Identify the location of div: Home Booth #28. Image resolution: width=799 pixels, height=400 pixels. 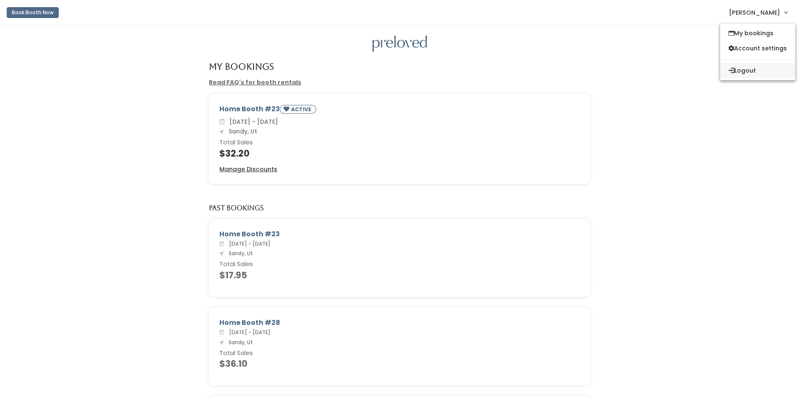
(399, 323).